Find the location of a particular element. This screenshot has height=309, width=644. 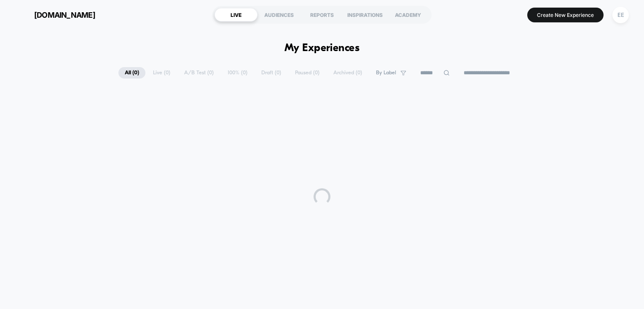

span: All ( 0 ) is located at coordinates (132, 72).